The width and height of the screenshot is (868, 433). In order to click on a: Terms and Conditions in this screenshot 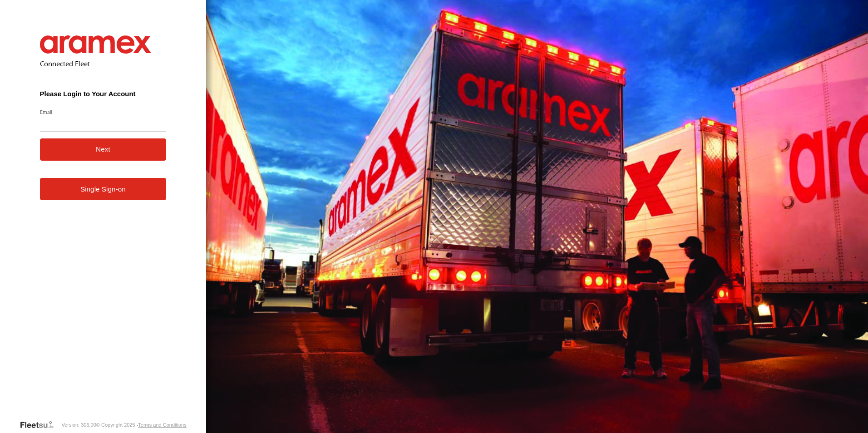, I will do `click(162, 425)`.